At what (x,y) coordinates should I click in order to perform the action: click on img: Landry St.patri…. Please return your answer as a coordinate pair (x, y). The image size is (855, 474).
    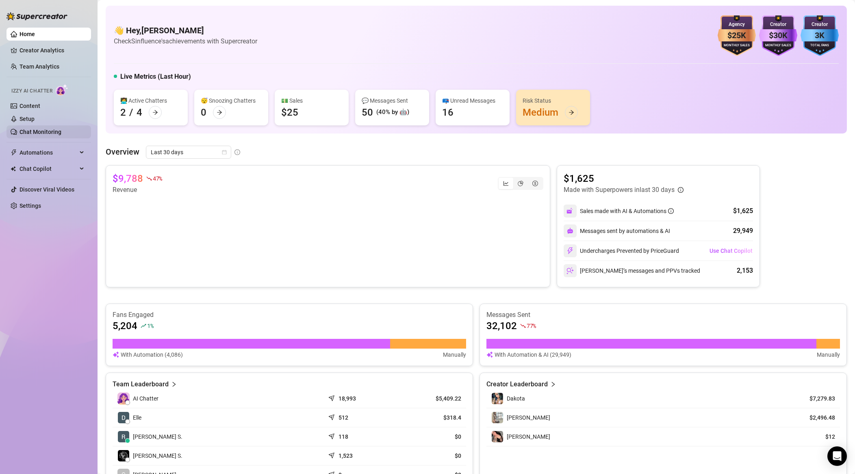
    Looking at the image, I should click on (123, 456).